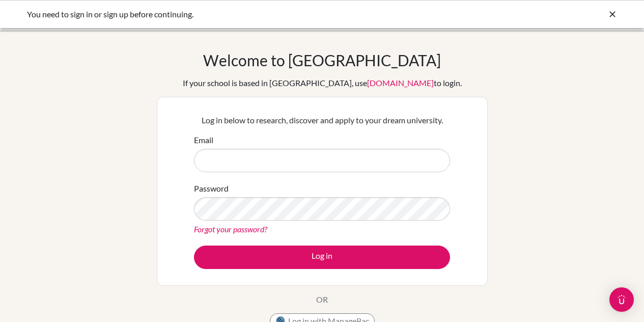  I want to click on button: Log in, so click(322, 257).